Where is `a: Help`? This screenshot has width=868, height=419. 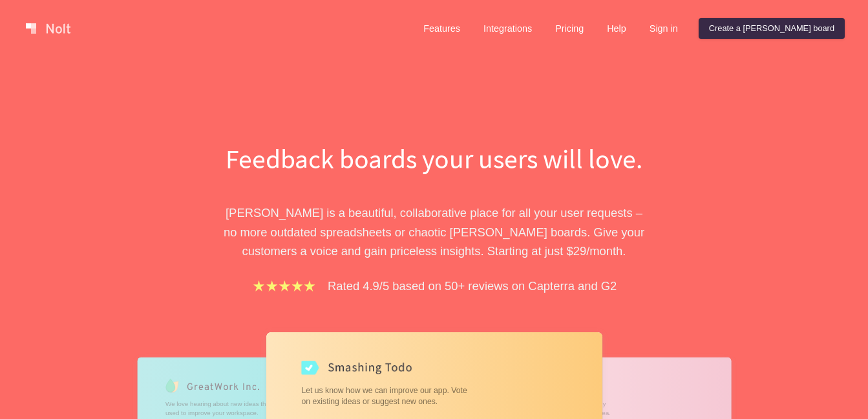 a: Help is located at coordinates (617, 29).